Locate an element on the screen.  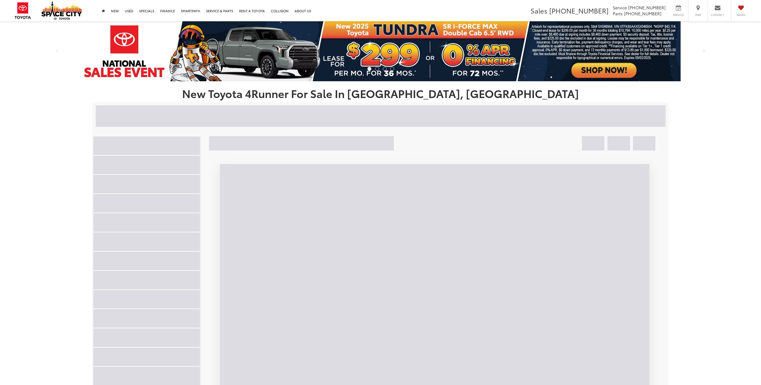
img: Space City Toyota is located at coordinates (62, 11).